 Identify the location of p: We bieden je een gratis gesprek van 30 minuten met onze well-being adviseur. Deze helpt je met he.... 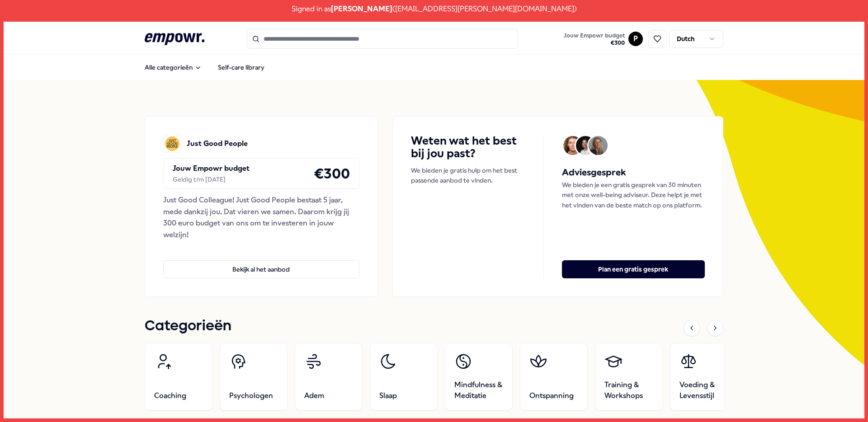
(633, 195).